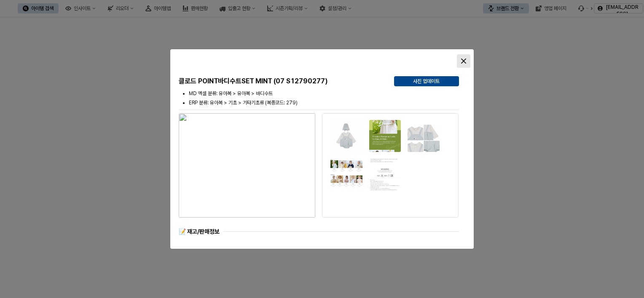 This screenshot has height=298, width=644. Describe the element at coordinates (427, 81) in the screenshot. I see `button: 사진 업데이트` at that location.